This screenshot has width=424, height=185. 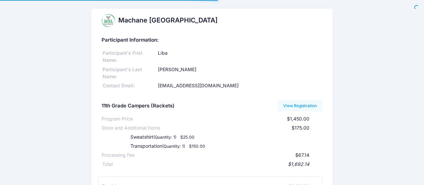 What do you see at coordinates (183, 137) in the screenshot?
I see `div: Sweatshirt` at bounding box center [183, 137].